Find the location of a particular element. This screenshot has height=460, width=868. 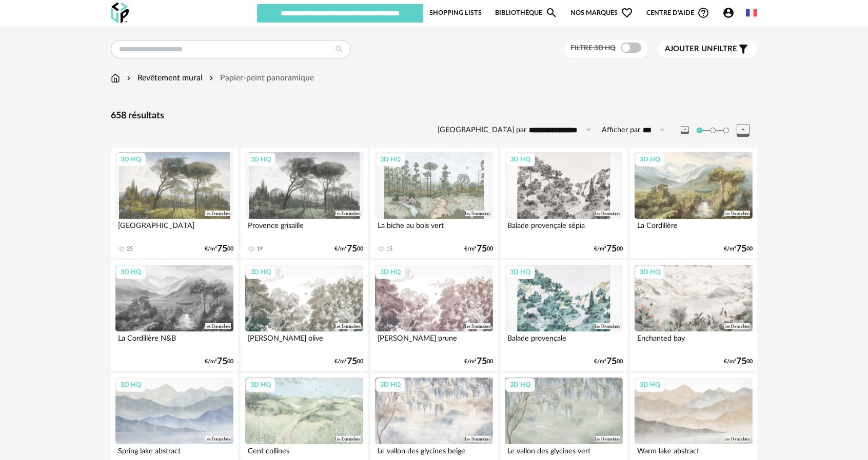

div: 19 is located at coordinates (260, 249).